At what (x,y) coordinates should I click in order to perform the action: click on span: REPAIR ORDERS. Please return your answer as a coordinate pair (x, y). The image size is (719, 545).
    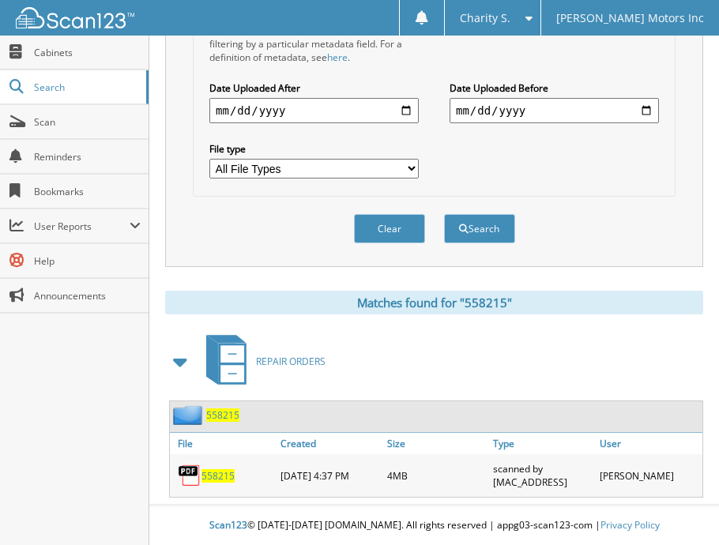
    Looking at the image, I should click on (291, 361).